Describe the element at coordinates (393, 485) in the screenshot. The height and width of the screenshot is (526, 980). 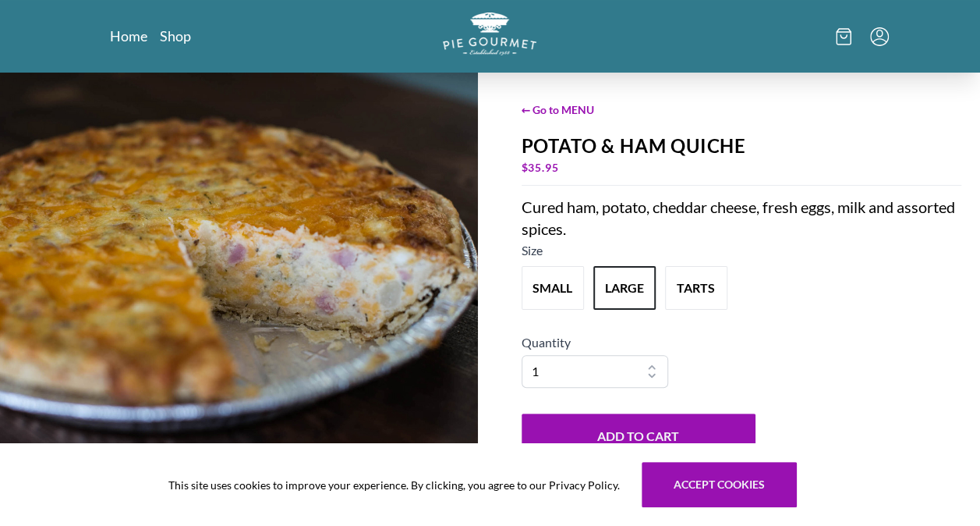
I see `span: This site uses cookies to improve your experience. By clicking, you agree to our Privacy Policy.` at that location.